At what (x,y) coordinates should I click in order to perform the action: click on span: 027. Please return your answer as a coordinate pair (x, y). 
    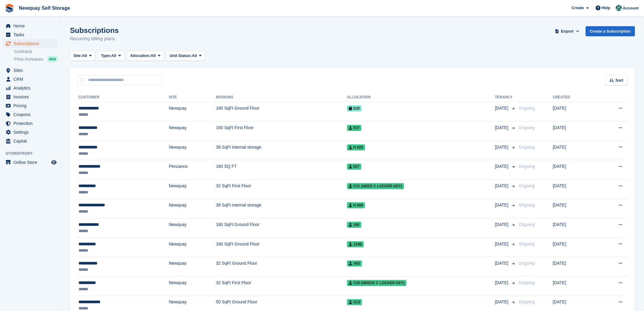
    Looking at the image, I should click on (354, 167).